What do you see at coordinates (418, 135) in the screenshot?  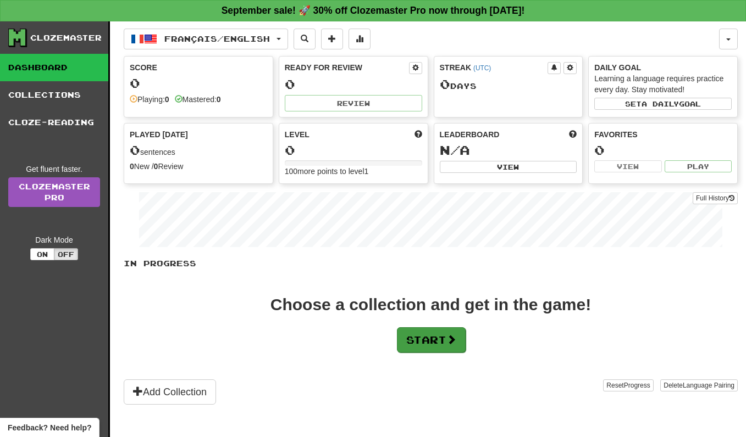 I see `span: Score more points to level up` at bounding box center [418, 135].